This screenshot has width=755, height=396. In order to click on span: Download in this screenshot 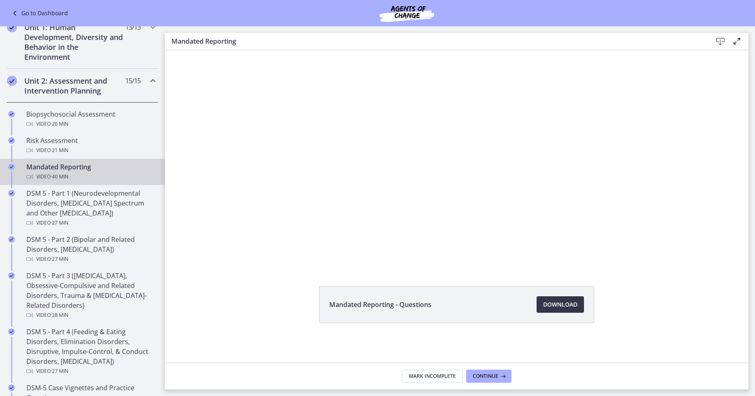, I will do `click(560, 305)`.